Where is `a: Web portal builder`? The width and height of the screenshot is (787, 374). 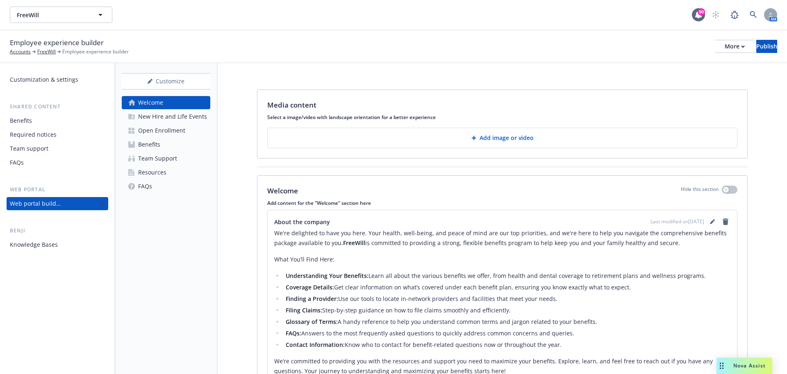 a: Web portal builder is located at coordinates (57, 203).